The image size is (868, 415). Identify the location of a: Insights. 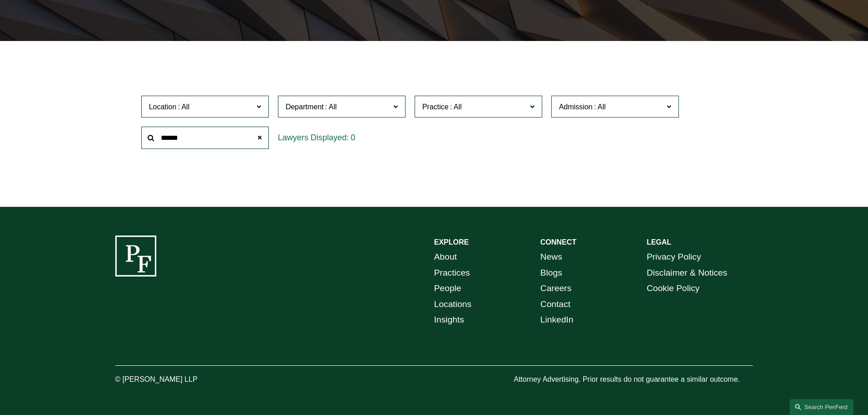
(449, 320).